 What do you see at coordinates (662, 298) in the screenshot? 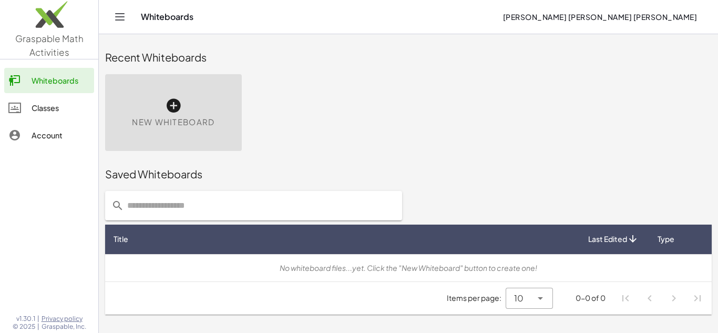
I see `nav: Pagination Navigation` at bounding box center [662, 298].